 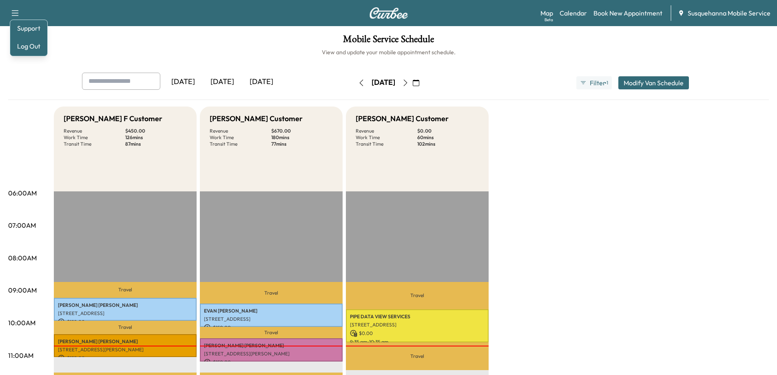 I want to click on h6: View and update your mobile appointment schedule., so click(x=388, y=52).